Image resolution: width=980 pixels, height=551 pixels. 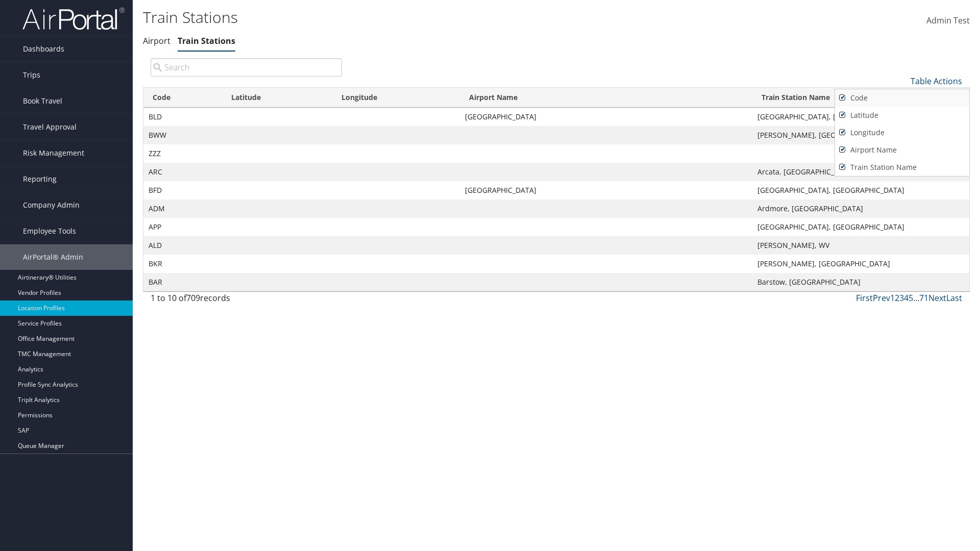 What do you see at coordinates (902, 133) in the screenshot?
I see `a: Longitude` at bounding box center [902, 133].